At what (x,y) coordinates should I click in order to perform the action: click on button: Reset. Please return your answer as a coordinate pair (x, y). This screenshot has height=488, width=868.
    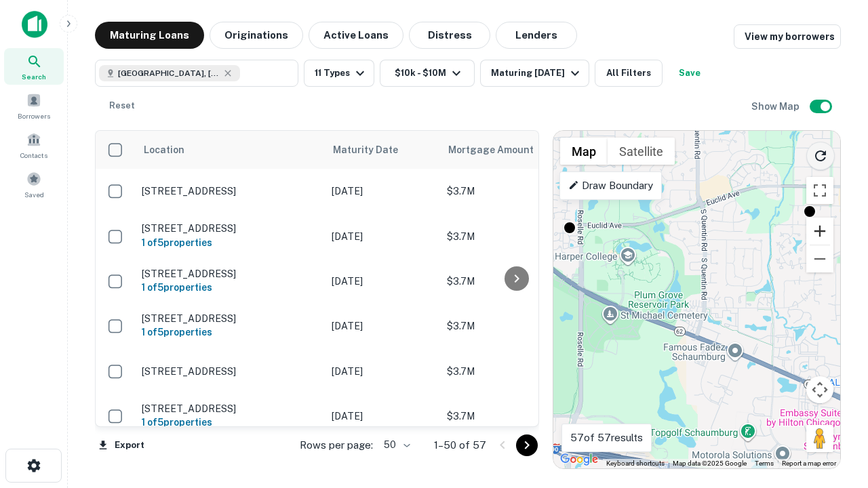
    Looking at the image, I should click on (122, 105).